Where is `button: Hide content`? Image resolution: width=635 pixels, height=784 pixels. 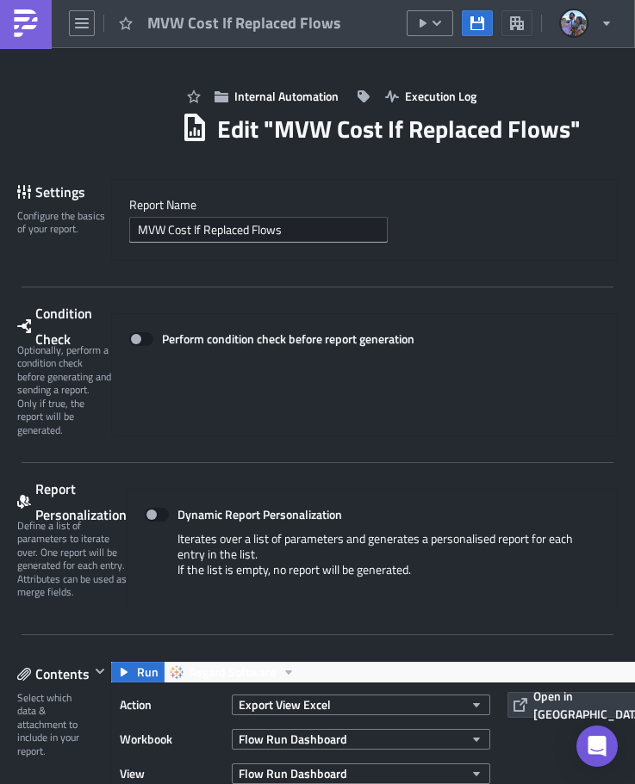 button: Hide content is located at coordinates (100, 672).